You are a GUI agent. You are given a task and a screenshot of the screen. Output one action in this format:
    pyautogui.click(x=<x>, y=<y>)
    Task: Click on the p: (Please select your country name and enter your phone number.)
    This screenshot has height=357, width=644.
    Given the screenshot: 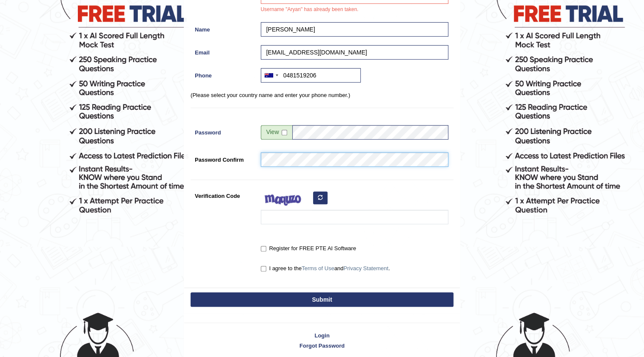 What is the action you would take?
    pyautogui.click(x=322, y=95)
    